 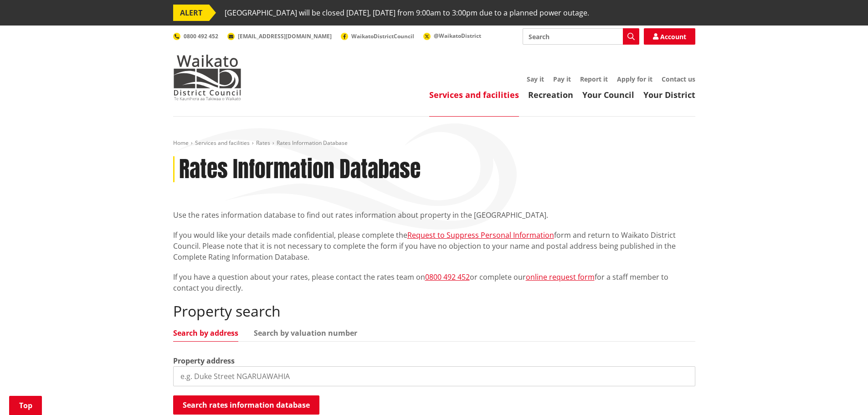 What do you see at coordinates (191, 12) in the screenshot?
I see `span: ALERT` at bounding box center [191, 12].